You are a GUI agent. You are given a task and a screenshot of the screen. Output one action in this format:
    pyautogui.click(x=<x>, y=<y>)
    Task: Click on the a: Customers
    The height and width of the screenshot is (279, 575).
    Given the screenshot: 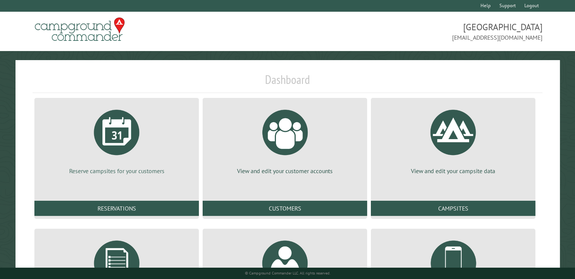 What is the action you would take?
    pyautogui.click(x=285, y=208)
    